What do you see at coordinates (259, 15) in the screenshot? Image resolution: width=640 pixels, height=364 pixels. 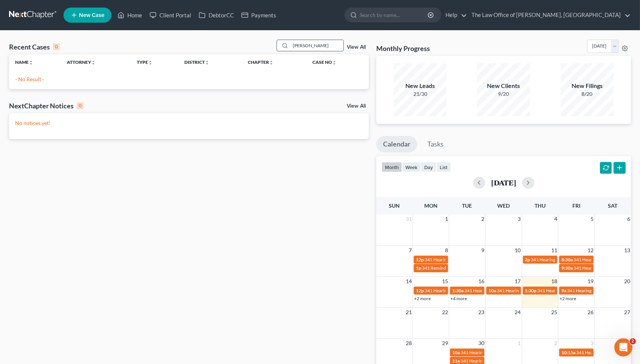 I see `a: Payments` at bounding box center [259, 15].